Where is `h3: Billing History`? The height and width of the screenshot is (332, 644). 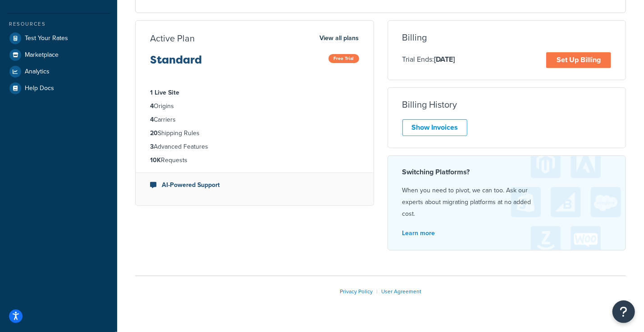
h3: Billing History is located at coordinates (430, 105).